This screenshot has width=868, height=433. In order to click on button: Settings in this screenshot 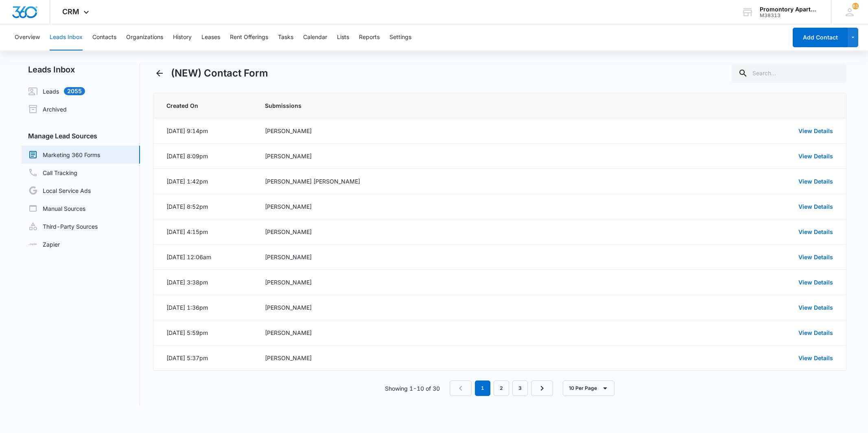, I will do `click(400, 38)`.